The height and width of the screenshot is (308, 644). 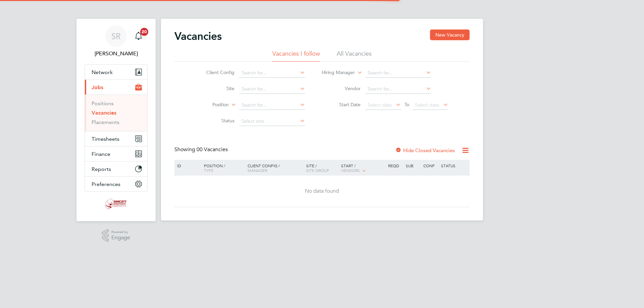 What do you see at coordinates (101, 154) in the screenshot?
I see `span: Finance` at bounding box center [101, 154].